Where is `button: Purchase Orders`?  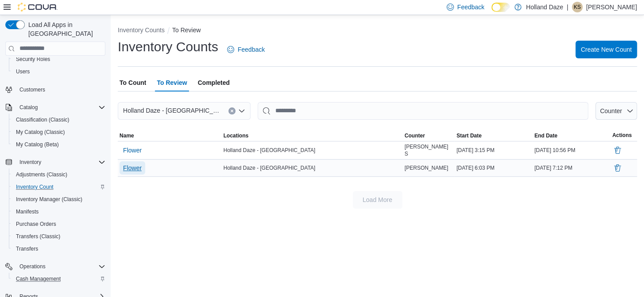
button: Purchase Orders is located at coordinates (59, 224).